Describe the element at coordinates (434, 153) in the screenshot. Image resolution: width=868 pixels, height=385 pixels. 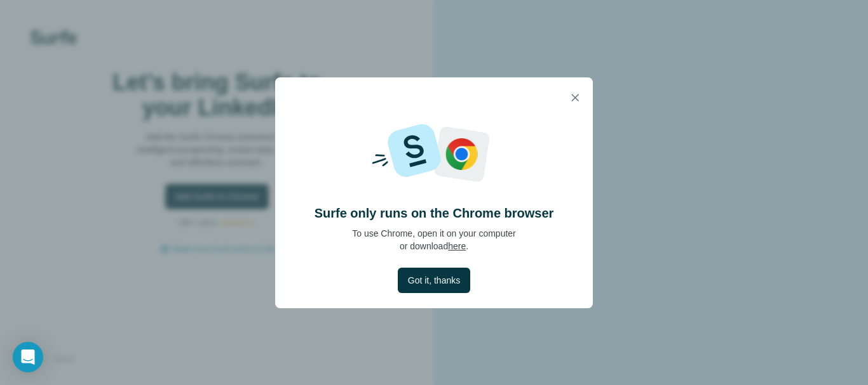
I see `img: Surfe and Google logos` at that location.